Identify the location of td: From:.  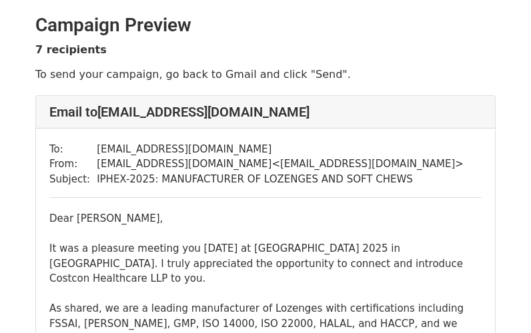
(73, 164).